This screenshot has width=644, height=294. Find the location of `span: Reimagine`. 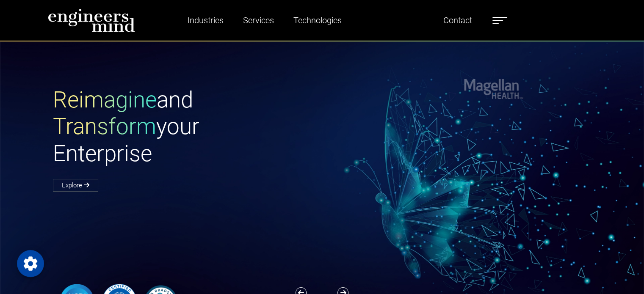

span: Reimagine is located at coordinates (105, 100).